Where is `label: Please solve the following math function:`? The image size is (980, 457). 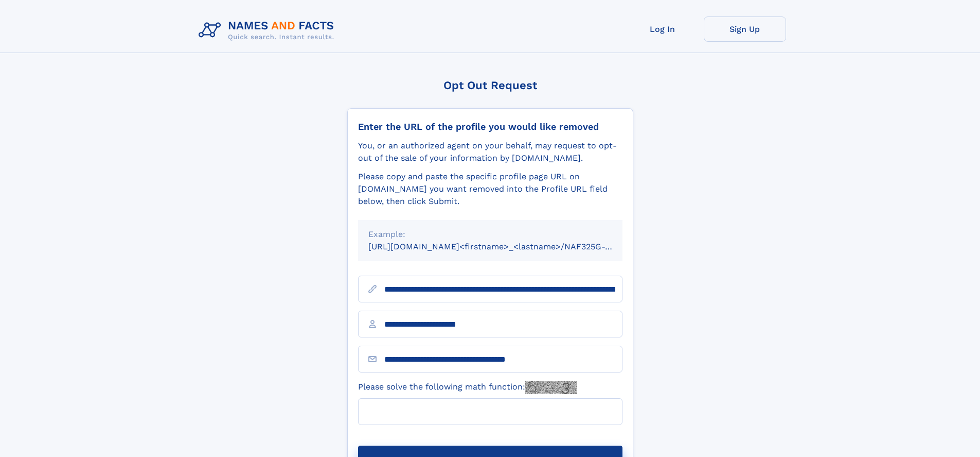 label: Please solve the following math function: is located at coordinates (467, 388).